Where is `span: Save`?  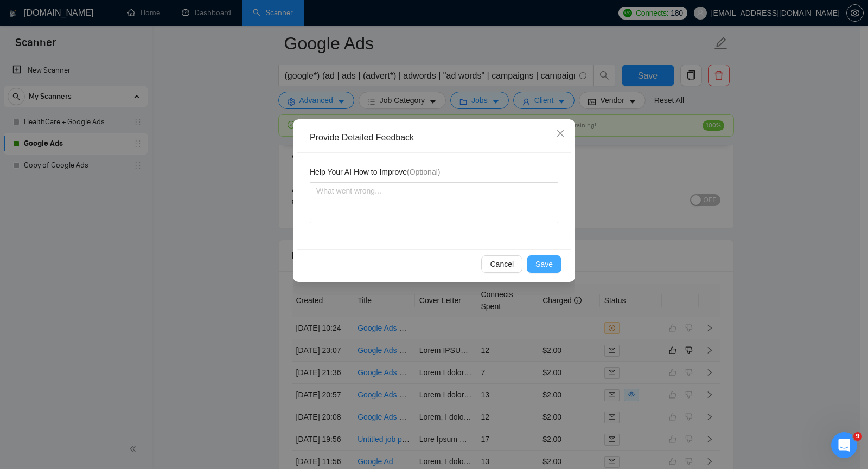
span: Save is located at coordinates (544, 264).